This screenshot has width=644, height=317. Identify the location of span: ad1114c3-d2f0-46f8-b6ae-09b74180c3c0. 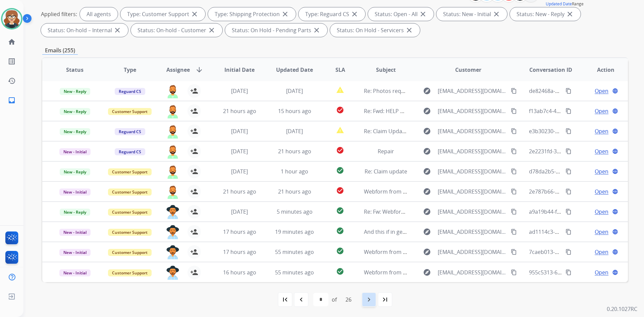
(579, 232).